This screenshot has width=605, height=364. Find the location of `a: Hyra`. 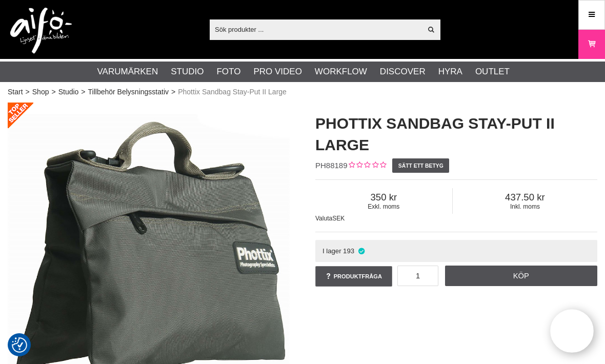

a: Hyra is located at coordinates (450, 71).